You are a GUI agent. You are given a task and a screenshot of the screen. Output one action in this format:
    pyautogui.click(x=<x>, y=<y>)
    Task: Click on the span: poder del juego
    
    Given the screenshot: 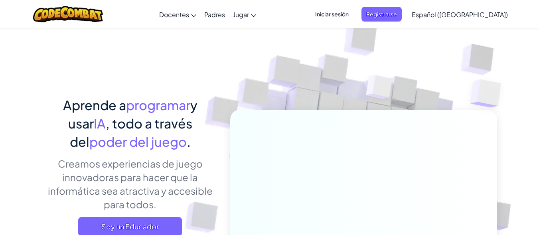 What is the action you would take?
    pyautogui.click(x=138, y=142)
    